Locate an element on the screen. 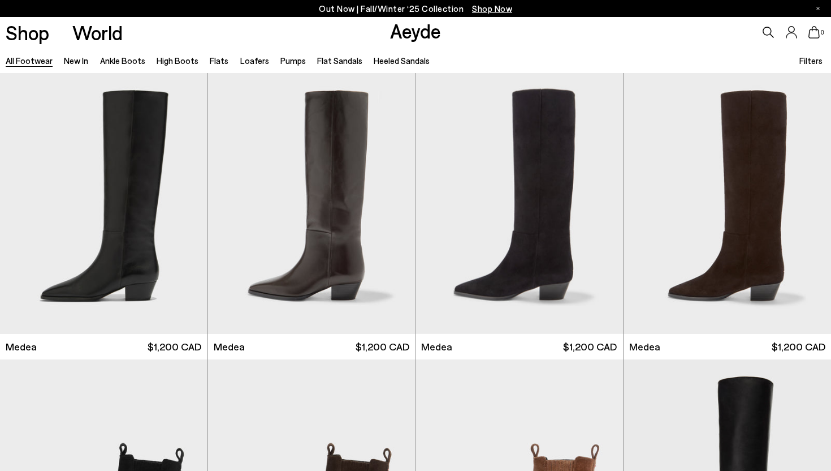 This screenshot has width=831, height=471. a: Medea Knee-High Boots is located at coordinates (312, 203).